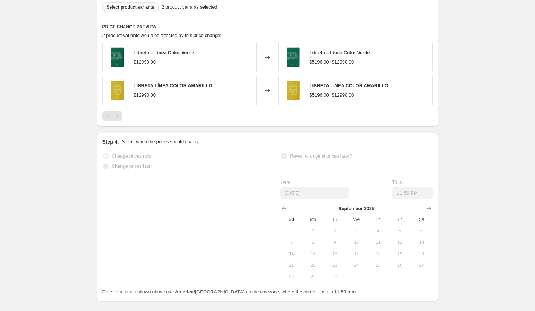  What do you see at coordinates (335, 277) in the screenshot?
I see `button: Tuesday September 30 2025` at bounding box center [335, 277].